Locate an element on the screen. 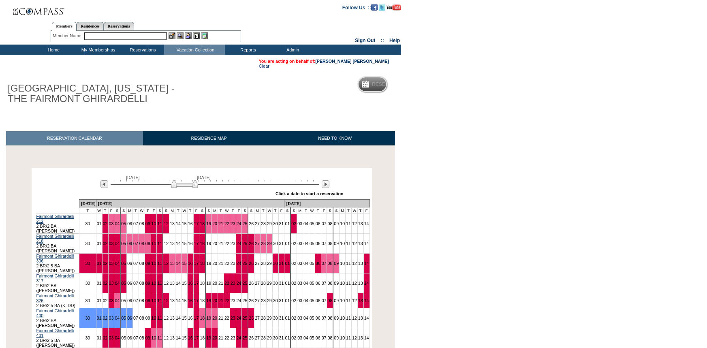 The width and height of the screenshot is (707, 348). h5: Reservation Calendar is located at coordinates (403, 84).